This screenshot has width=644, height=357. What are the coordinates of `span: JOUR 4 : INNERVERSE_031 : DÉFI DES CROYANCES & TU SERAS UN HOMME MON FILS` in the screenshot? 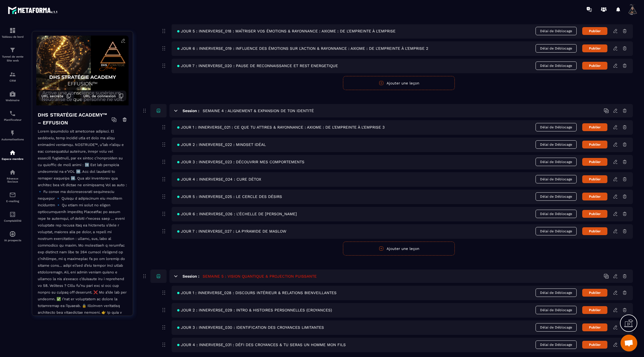 It's located at (262, 345).